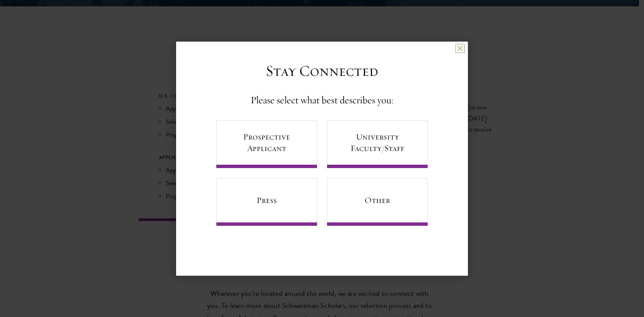  What do you see at coordinates (322, 71) in the screenshot?
I see `h3: Stay Connected` at bounding box center [322, 71].